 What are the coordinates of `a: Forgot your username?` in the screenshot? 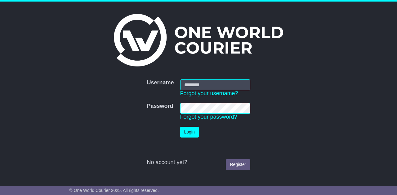 It's located at (209, 94).